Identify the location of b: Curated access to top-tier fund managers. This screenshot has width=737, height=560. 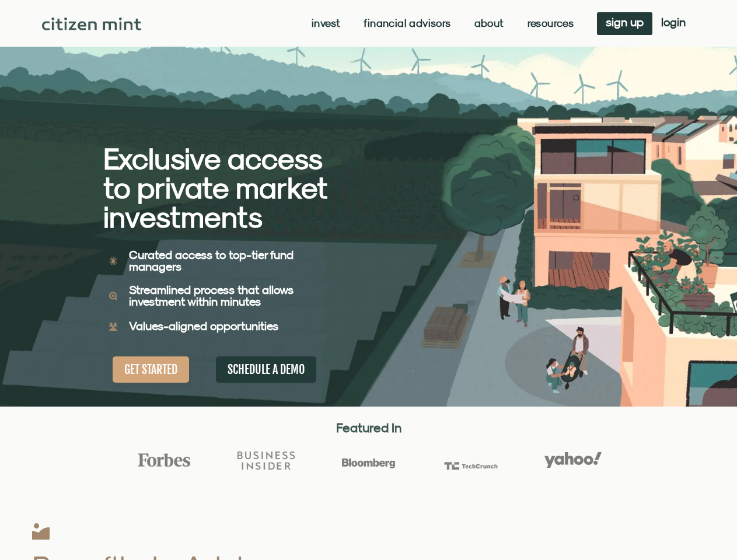
(211, 260).